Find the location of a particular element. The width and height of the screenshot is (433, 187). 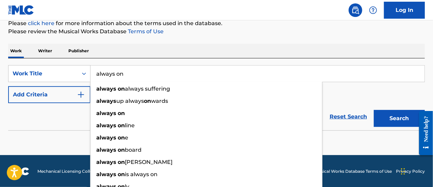

a: Public Search is located at coordinates (355, 10).